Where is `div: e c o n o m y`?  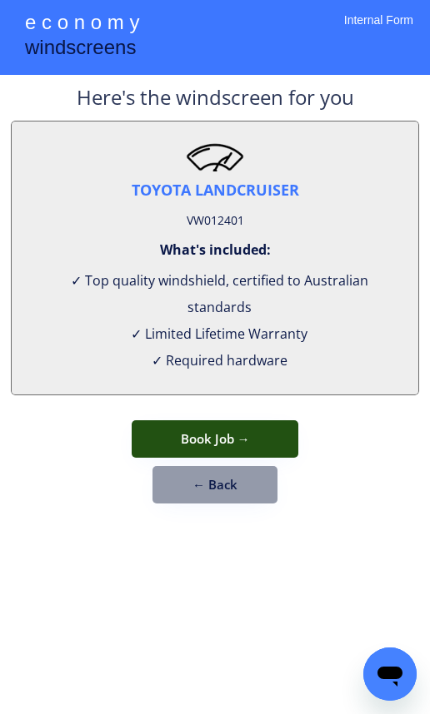 div: e c o n o m y is located at coordinates (82, 24).